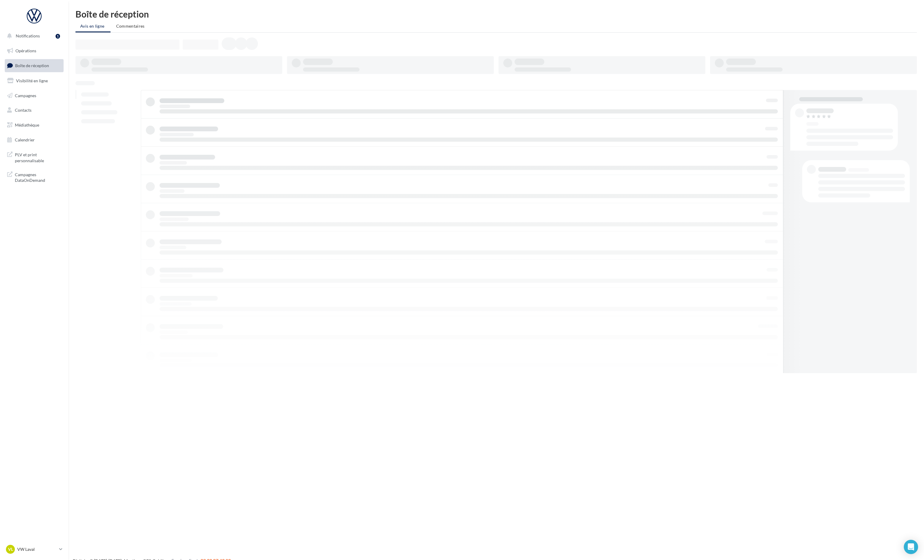 The image size is (924, 560). Describe the element at coordinates (33, 36) in the screenshot. I see `button: Notifications 1` at that location.